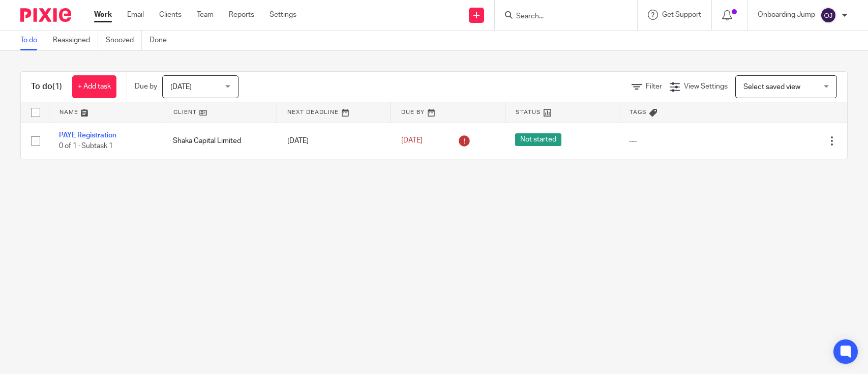  Describe the element at coordinates (639, 112) in the screenshot. I see `span: Tags` at that location.